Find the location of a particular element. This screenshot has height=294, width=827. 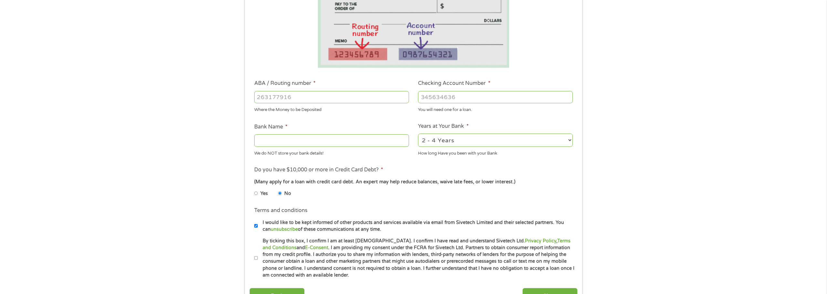

div: You will need one for a loan. is located at coordinates (495, 109).